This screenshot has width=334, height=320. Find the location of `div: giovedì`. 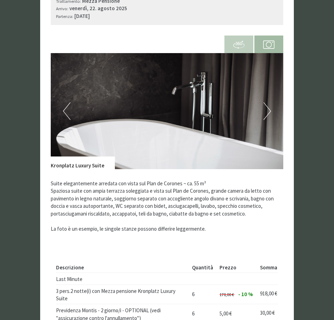

div: giovedì is located at coordinates (116, 11).